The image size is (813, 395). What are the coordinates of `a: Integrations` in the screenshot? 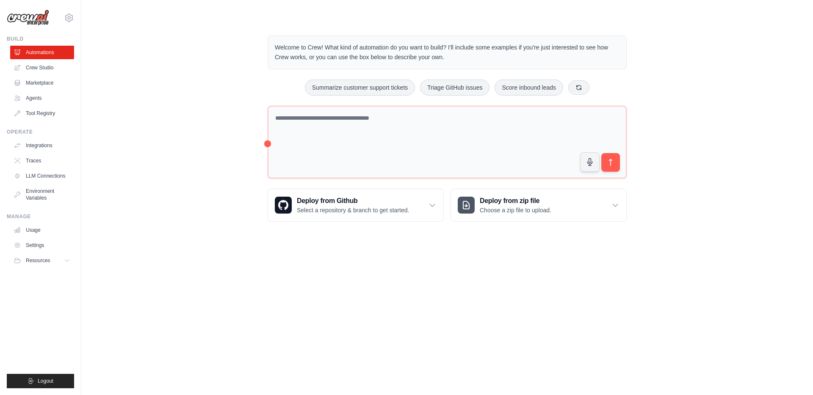 It's located at (42, 146).